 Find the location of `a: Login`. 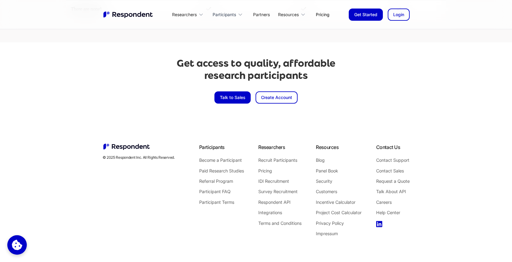

a: Login is located at coordinates (398, 15).